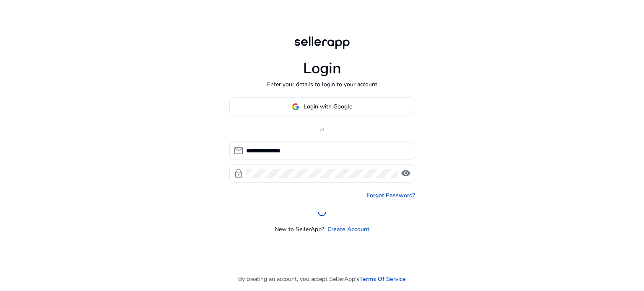  I want to click on p: or, so click(322, 129).